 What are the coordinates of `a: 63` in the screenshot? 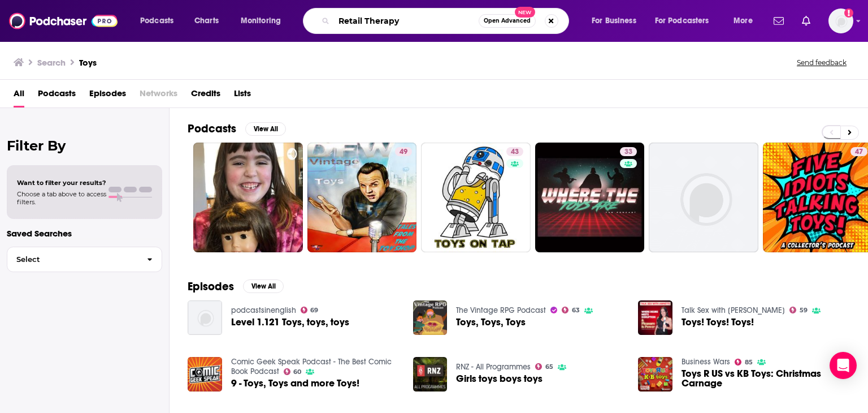 It's located at (571, 310).